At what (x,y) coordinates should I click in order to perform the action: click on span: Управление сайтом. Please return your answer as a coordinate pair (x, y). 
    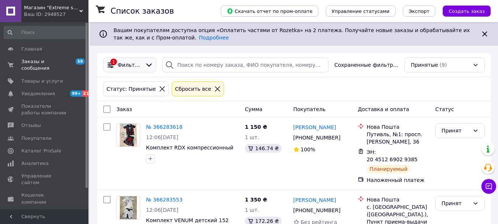
    Looking at the image, I should click on (45, 179).